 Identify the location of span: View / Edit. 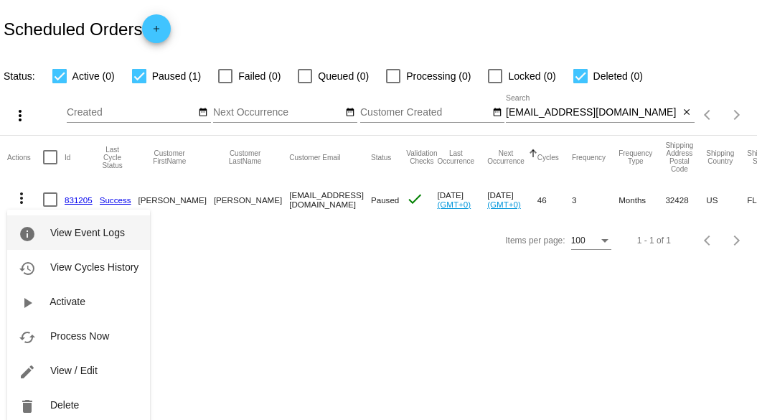
(74, 370).